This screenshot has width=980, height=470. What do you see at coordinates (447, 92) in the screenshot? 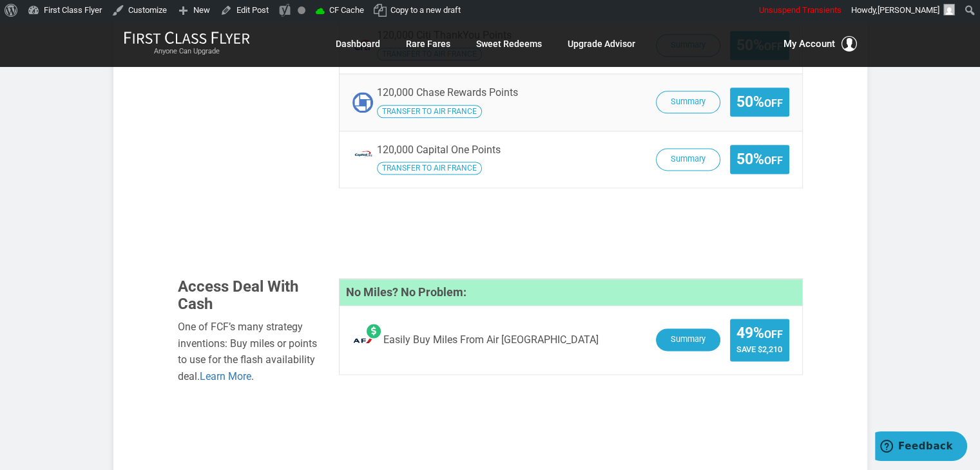
I see `span: 120,000 Chase Rewards Points` at bounding box center [447, 92].